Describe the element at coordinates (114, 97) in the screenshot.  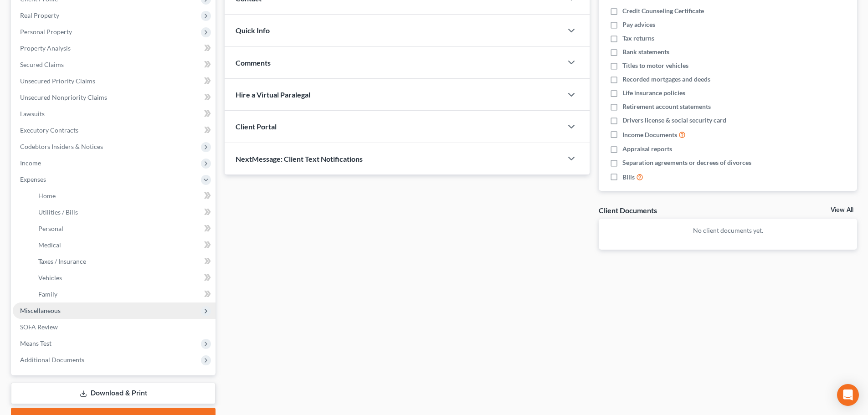
I see `a: Unsecured Nonpriority Claims` at that location.